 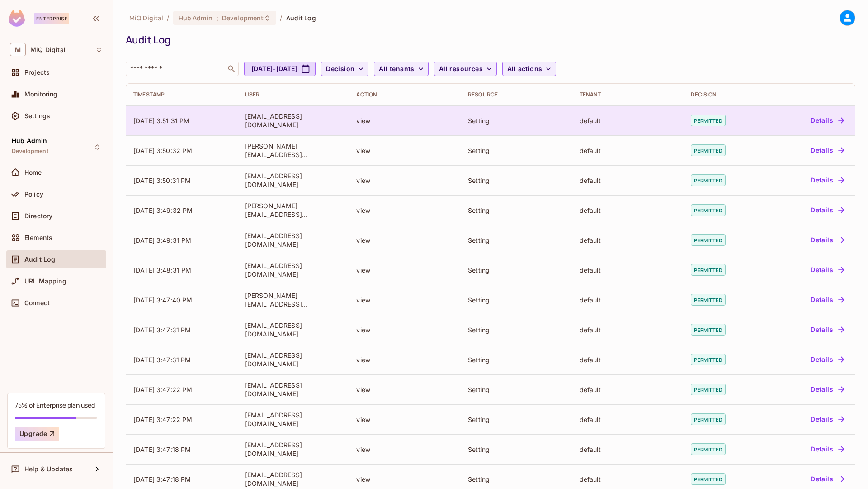 I want to click on div: Timestamp, so click(x=182, y=95).